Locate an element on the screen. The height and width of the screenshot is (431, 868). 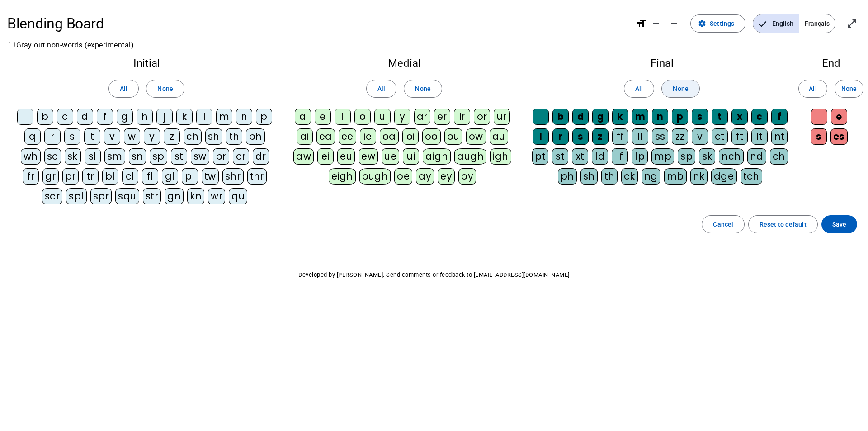
div: mb is located at coordinates (675, 176).